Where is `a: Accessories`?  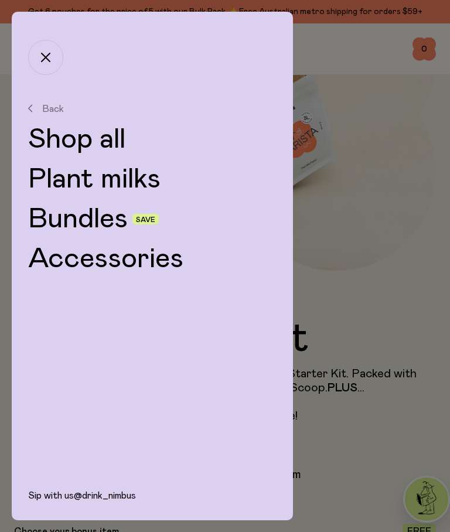 a: Accessories is located at coordinates (152, 259).